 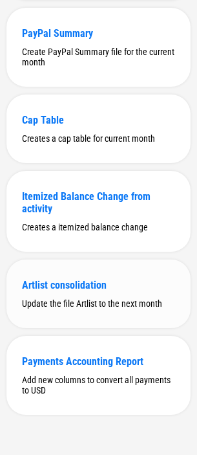 I want to click on div: Creates a cap table for current month, so click(x=98, y=138).